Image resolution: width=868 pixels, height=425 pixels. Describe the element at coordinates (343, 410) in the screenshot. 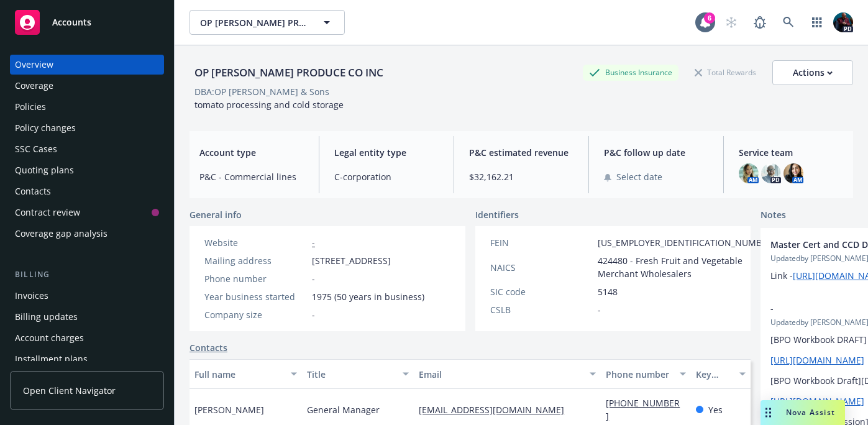

I see `span: General Manager` at that location.